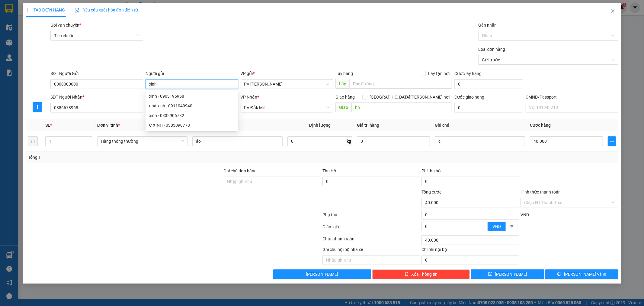 This screenshot has width=644, height=306. I want to click on span: Thu Hộ, so click(329, 171).